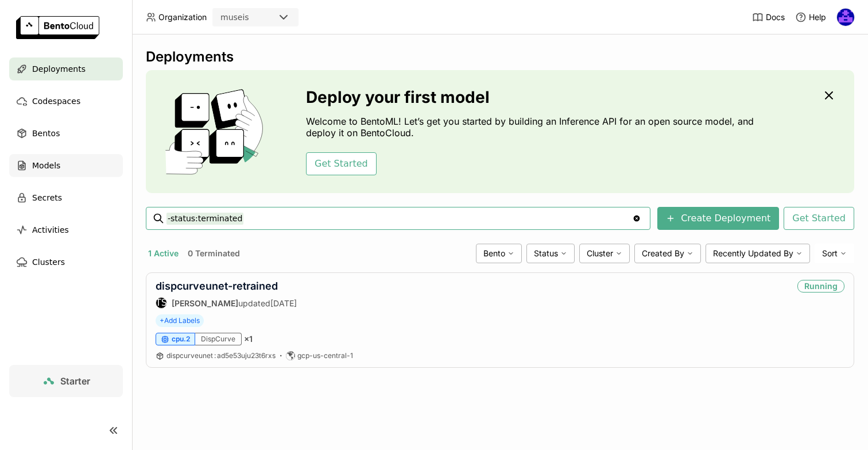 The image size is (868, 450). What do you see at coordinates (66, 197) in the screenshot?
I see `a: Secrets` at bounding box center [66, 197].